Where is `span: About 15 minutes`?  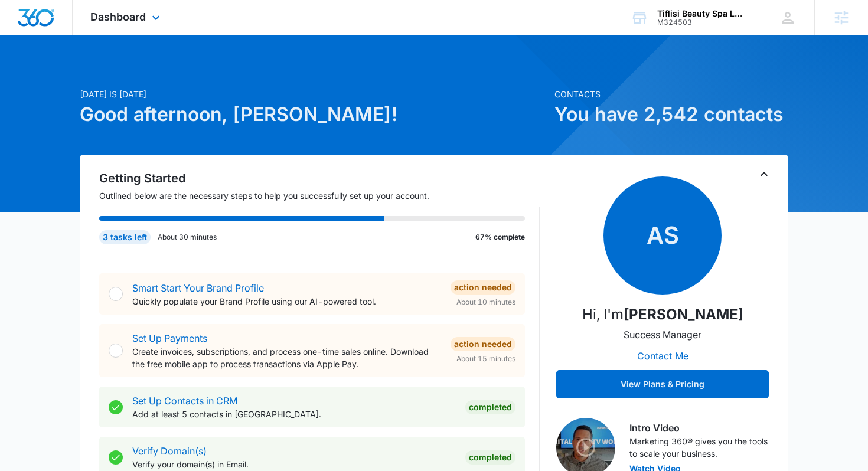
span: About 15 minutes is located at coordinates (486, 359).